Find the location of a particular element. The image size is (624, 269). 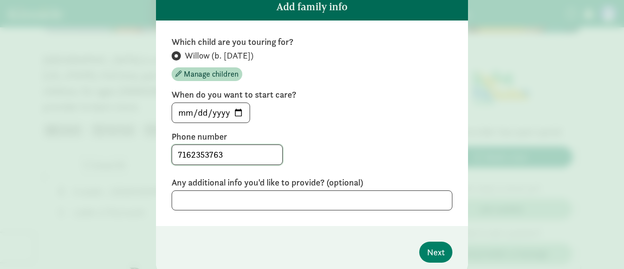

label: Phone number is located at coordinates (312, 137).